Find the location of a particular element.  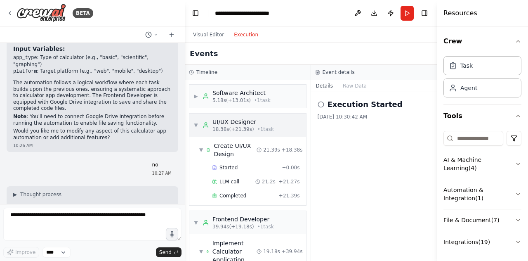

span: 39.94s (+19.18s) is located at coordinates (233, 226).